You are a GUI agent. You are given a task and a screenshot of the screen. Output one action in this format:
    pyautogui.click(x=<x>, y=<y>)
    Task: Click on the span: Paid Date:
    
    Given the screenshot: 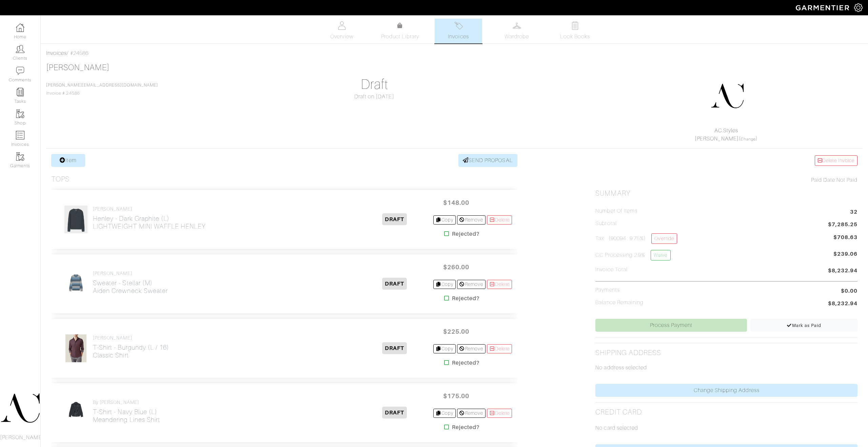 What is the action you would take?
    pyautogui.click(x=824, y=180)
    